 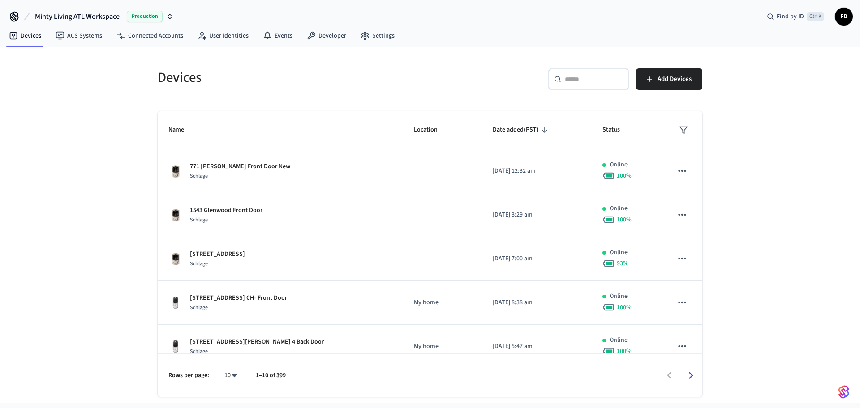 What do you see at coordinates (231, 376) in the screenshot?
I see `div: 10` at bounding box center [231, 376].